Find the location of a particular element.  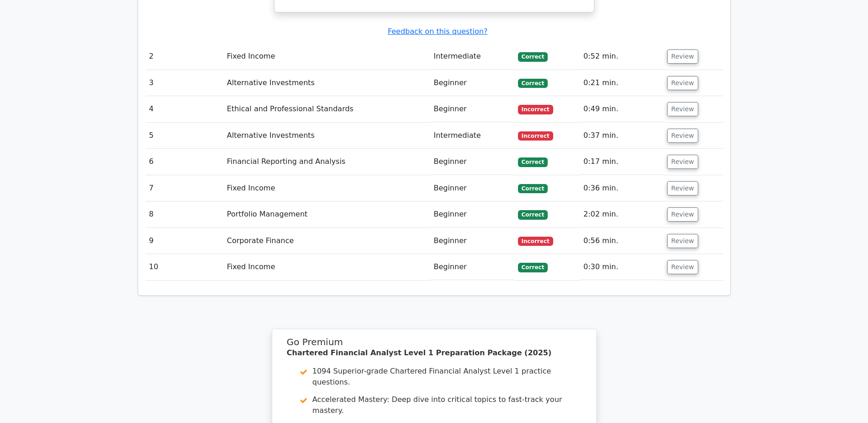

td: 0:30 min. is located at coordinates (622, 267).